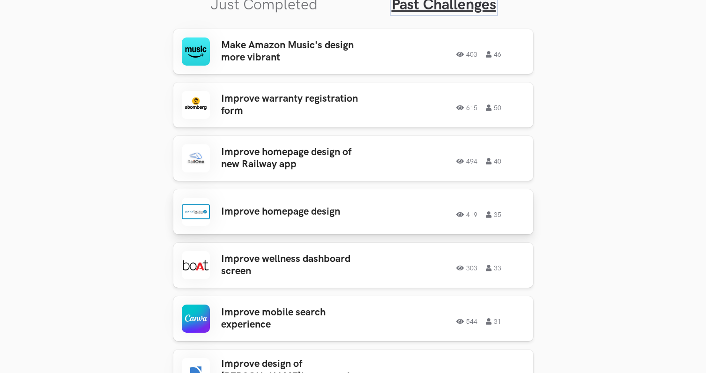  I want to click on h3: Improve mobile search experience, so click(294, 319).